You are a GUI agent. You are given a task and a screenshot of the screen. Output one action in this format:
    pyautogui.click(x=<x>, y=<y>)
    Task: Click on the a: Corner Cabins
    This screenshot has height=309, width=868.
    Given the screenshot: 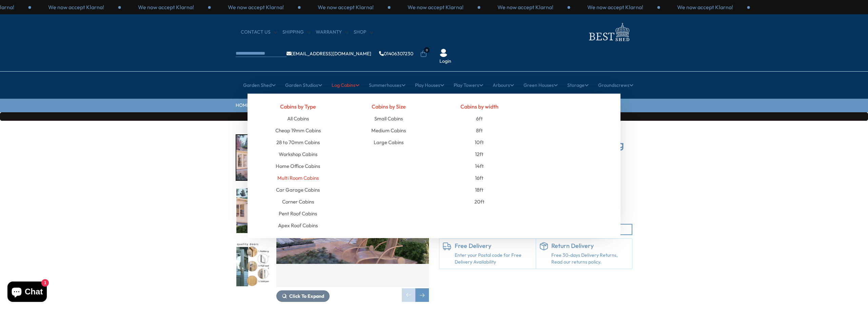 What is the action you would take?
    pyautogui.click(x=298, y=201)
    